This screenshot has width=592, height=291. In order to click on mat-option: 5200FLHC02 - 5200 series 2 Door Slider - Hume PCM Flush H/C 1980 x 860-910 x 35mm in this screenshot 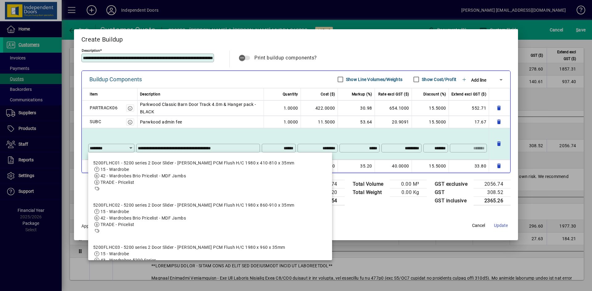, I will do `click(210, 218)`.